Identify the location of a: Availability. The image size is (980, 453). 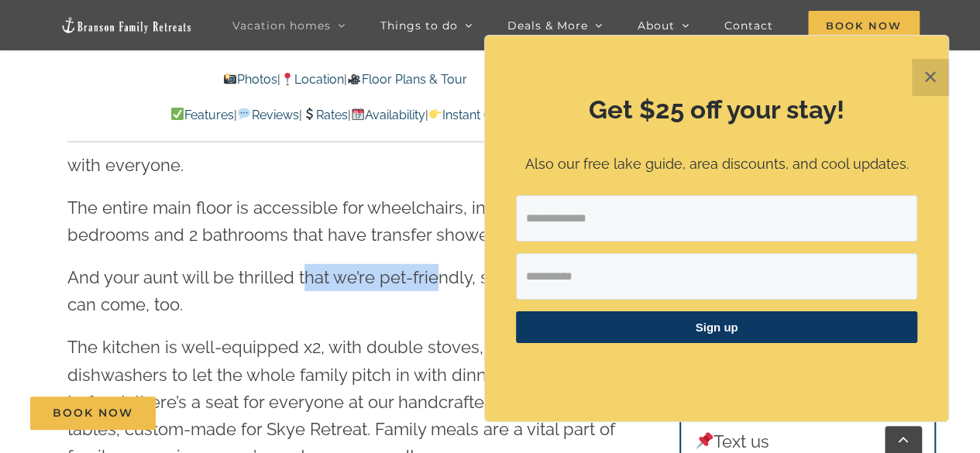
(388, 114).